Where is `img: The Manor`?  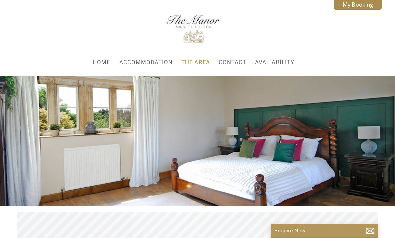 img: The Manor is located at coordinates (193, 29).